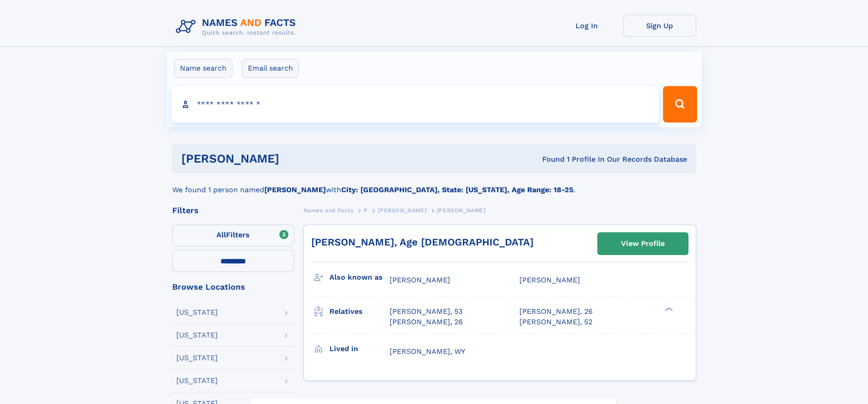 This screenshot has width=868, height=404. Describe the element at coordinates (660, 26) in the screenshot. I see `a: Sign Up` at that location.